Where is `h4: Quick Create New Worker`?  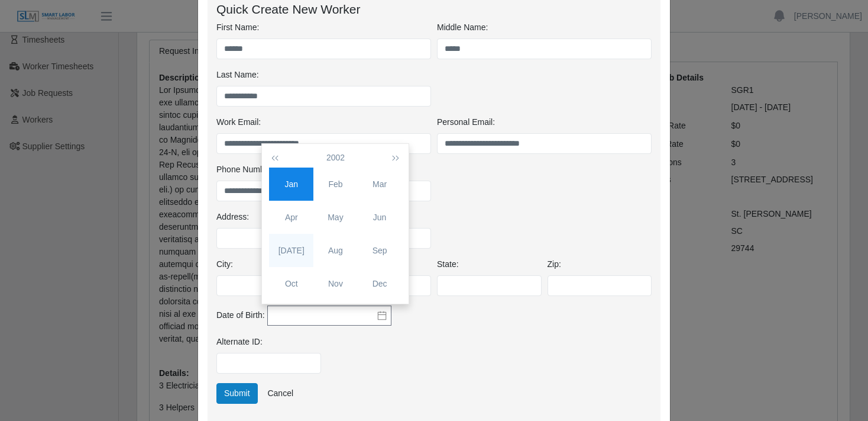 h4: Quick Create New Worker is located at coordinates (434, 9).